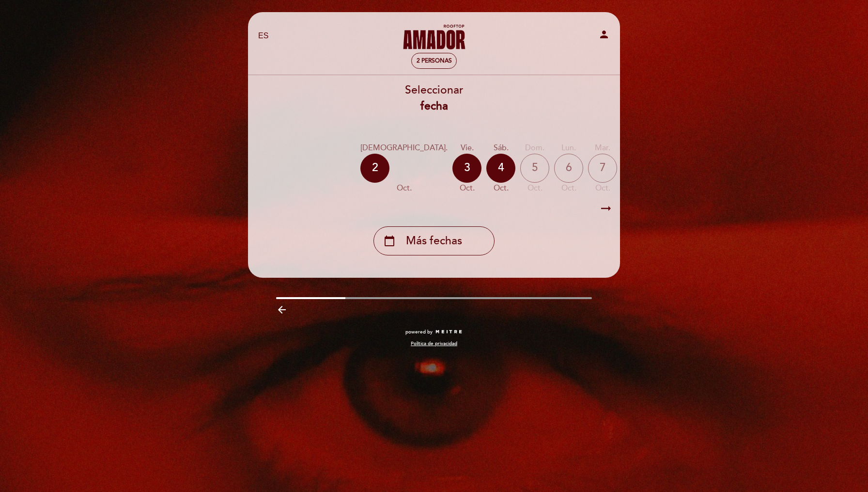  I want to click on i: person, so click(604, 35).